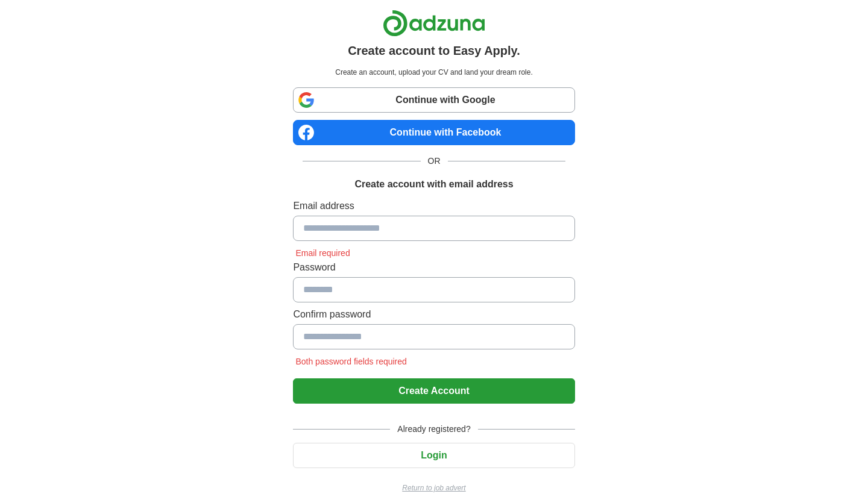 The height and width of the screenshot is (494, 868). I want to click on p: Create an account, upload your CV and land your dream role., so click(433, 72).